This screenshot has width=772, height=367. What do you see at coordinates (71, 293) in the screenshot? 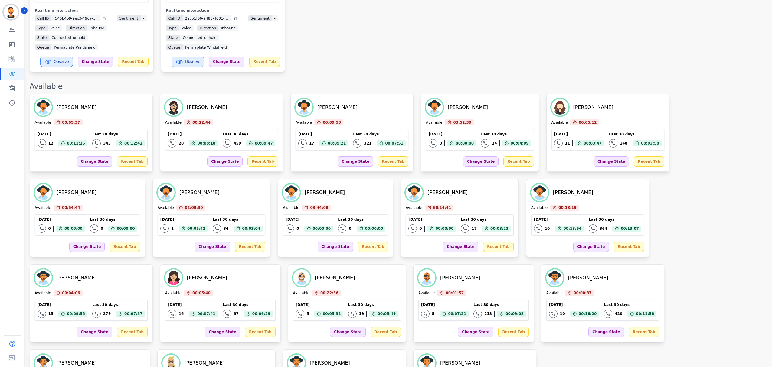
I see `span: 00:04:06` at bounding box center [71, 293].